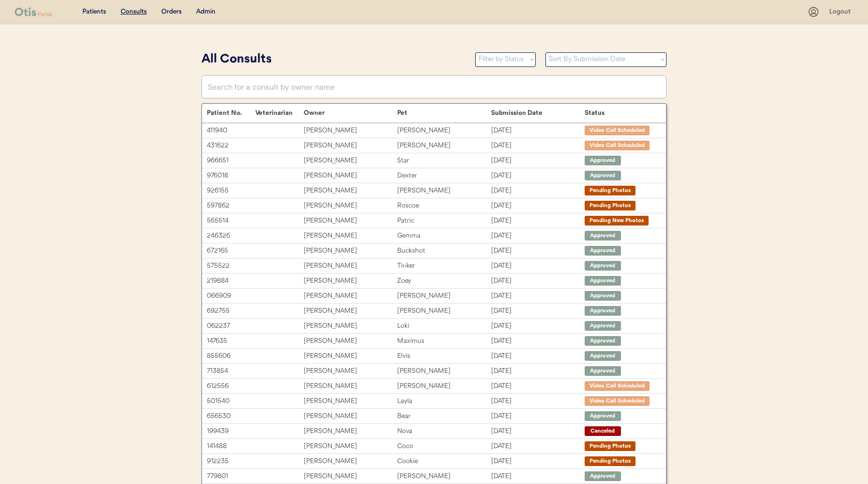 The width and height of the screenshot is (868, 484). What do you see at coordinates (231, 415) in the screenshot?
I see `div: 656530` at bounding box center [231, 415].